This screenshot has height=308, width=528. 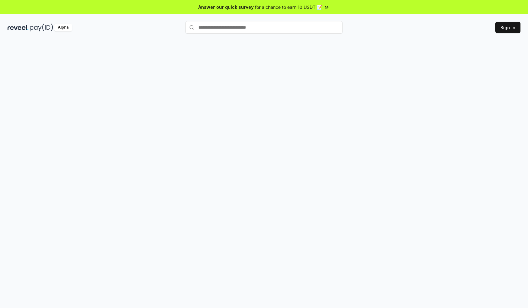 What do you see at coordinates (63, 27) in the screenshot?
I see `div: Alpha` at bounding box center [63, 27].